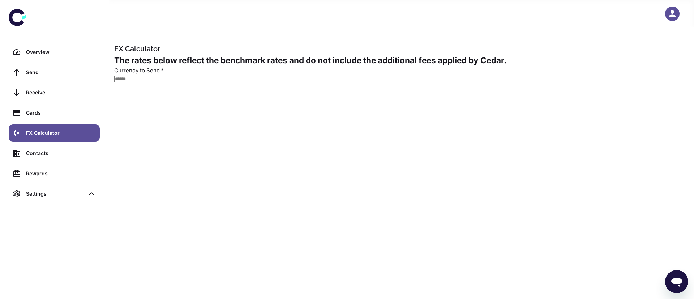 The image size is (694, 299). I want to click on a: Rewards, so click(54, 173).